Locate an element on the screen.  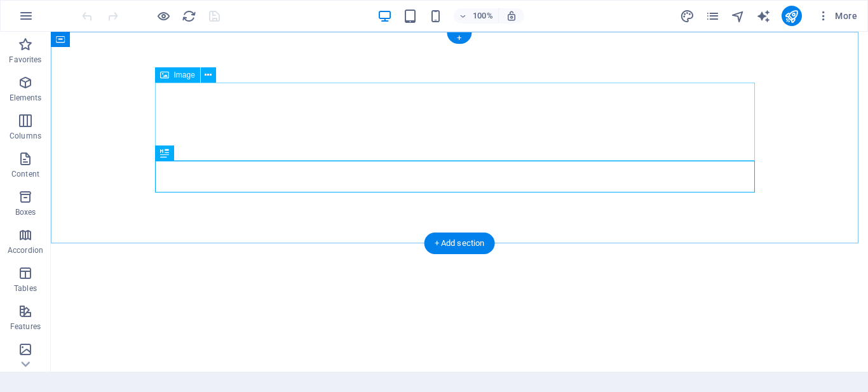
p: Accordion is located at coordinates (25, 250).